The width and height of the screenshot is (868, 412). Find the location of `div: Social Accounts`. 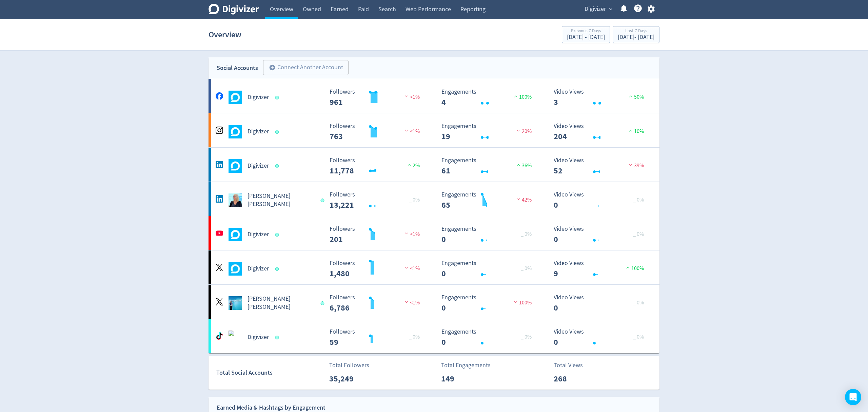

div: Social Accounts is located at coordinates (237, 68).